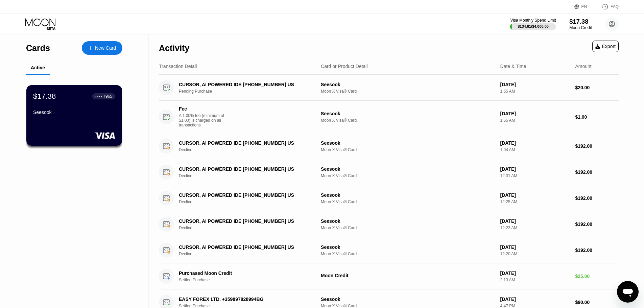  What do you see at coordinates (597, 276) in the screenshot?
I see `div: $25.00` at bounding box center [597, 276].